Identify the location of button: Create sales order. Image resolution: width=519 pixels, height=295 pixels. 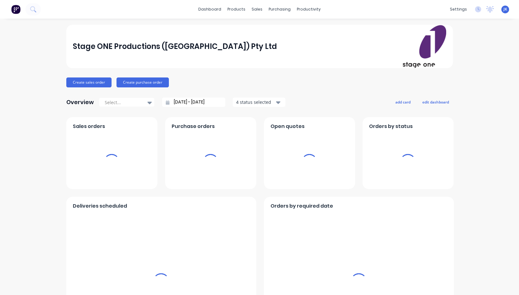
(89, 82).